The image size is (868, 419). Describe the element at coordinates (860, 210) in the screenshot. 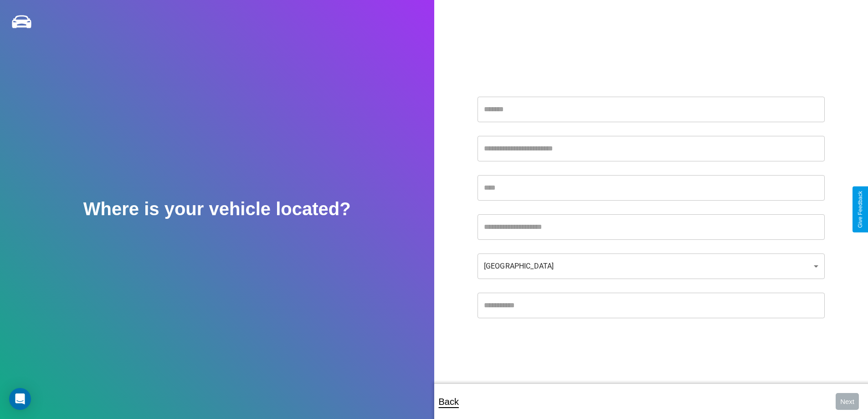

I see `div: Give Feedback` at that location.